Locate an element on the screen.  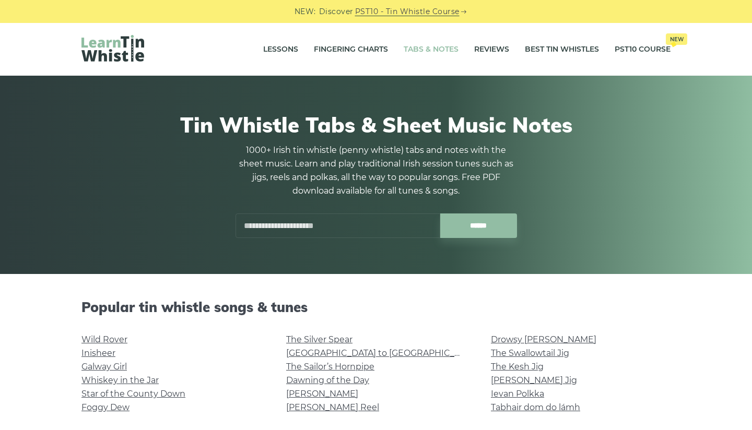
h1: Tin Whistle Tabs & Sheet Music Notes is located at coordinates (376, 125).